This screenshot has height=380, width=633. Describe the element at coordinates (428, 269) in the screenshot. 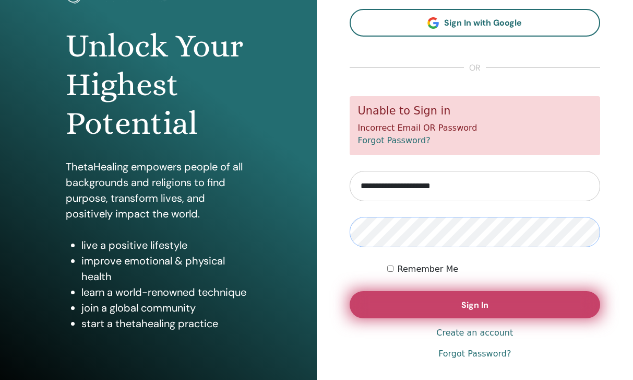

I see `label: Remember Me` at that location.